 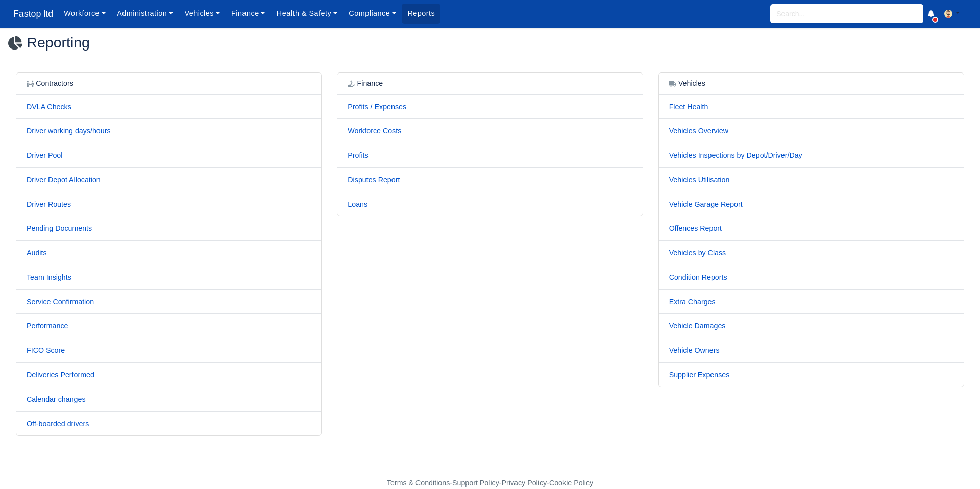 I want to click on a: Vehicles by Class, so click(x=698, y=252).